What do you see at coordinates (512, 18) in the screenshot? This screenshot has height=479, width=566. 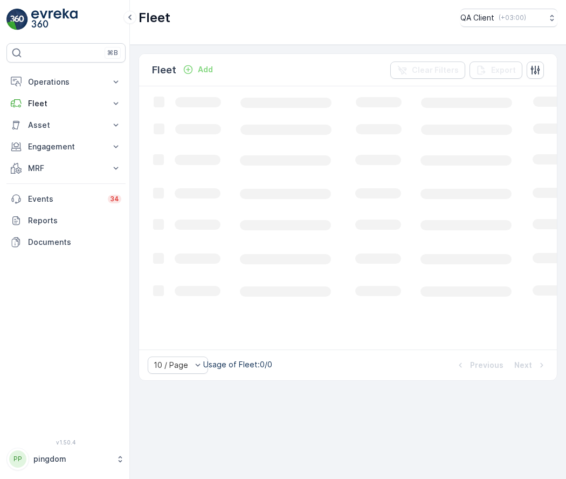 I see `p: ( +03:00 )` at bounding box center [512, 18].